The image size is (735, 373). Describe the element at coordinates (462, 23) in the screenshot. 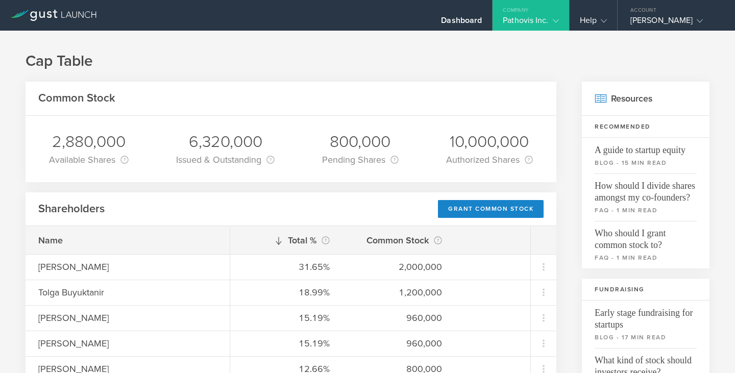

I see `div: Dashboard` at that location.